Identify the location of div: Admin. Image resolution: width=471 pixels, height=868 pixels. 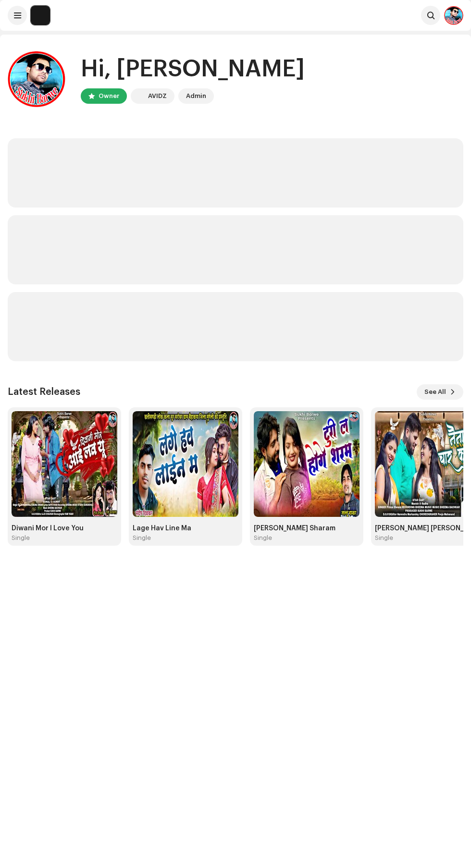
(196, 96).